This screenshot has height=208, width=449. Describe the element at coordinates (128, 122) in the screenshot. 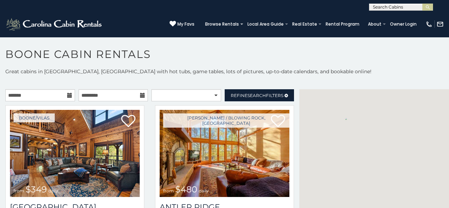

I see `a: Add to favorites` at that location.